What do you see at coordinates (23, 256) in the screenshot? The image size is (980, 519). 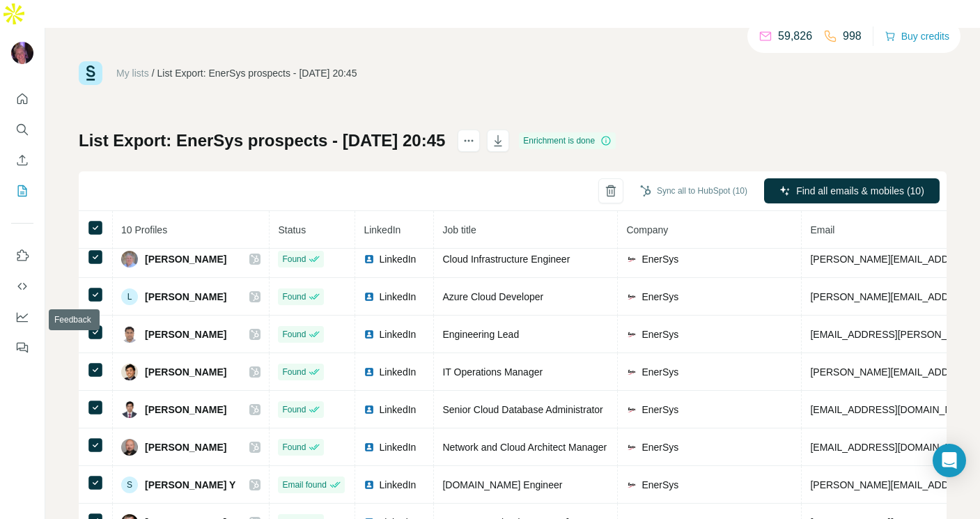 I see `button: Use Surfe on LinkedIn` at bounding box center [23, 256].